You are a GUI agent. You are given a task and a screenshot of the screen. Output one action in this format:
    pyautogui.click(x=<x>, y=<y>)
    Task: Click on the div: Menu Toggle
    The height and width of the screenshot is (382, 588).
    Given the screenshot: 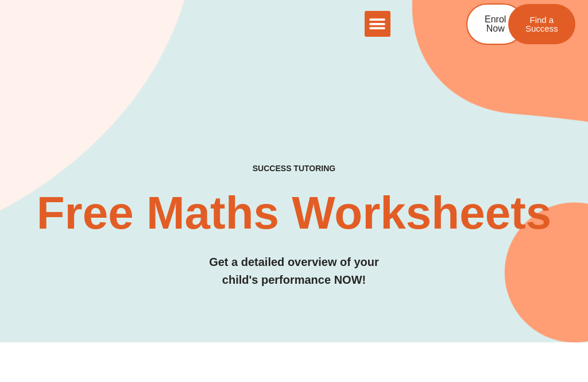 What is the action you would take?
    pyautogui.click(x=378, y=23)
    